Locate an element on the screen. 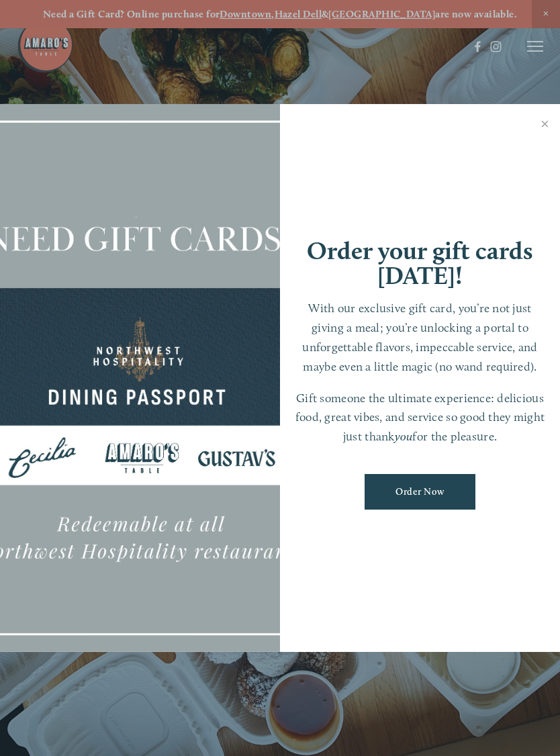  a: Order Now is located at coordinates (421, 491).